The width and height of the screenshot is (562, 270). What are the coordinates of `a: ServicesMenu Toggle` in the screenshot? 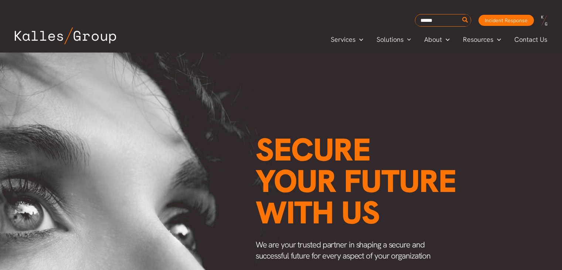 It's located at (347, 40).